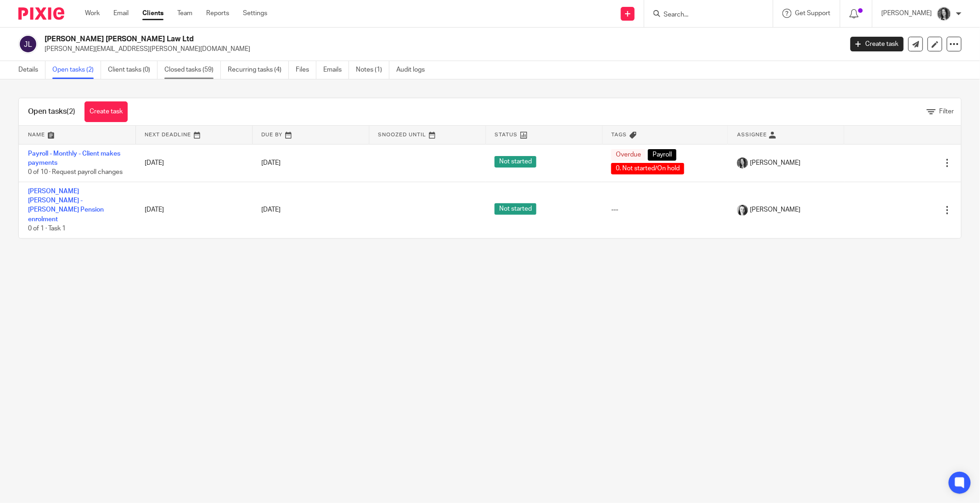 This screenshot has width=980, height=503. Describe the element at coordinates (628, 155) in the screenshot. I see `span: Overdue` at that location.